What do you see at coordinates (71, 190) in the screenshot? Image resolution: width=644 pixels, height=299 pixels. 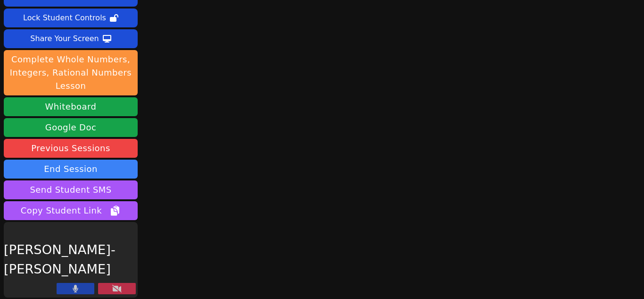 I see `button: Send Student SMS` at bounding box center [71, 190].